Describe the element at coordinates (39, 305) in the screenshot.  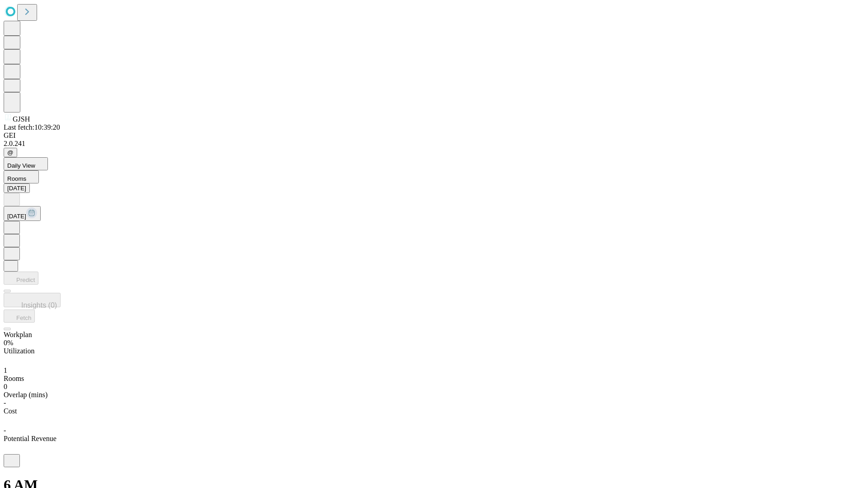
I see `span: Insights (0)` at that location.